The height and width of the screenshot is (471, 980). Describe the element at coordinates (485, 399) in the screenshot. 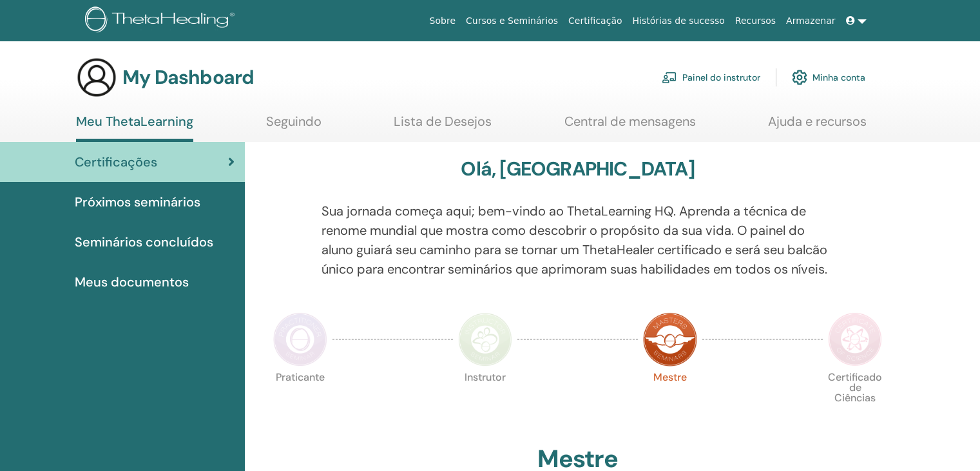

I see `p: Instrutor` at that location.